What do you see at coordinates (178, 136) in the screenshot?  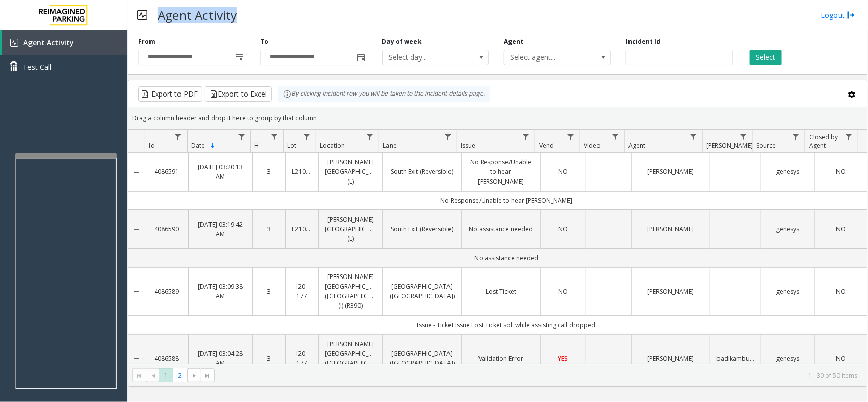 I see `a: Id Filter Menu` at bounding box center [178, 136].